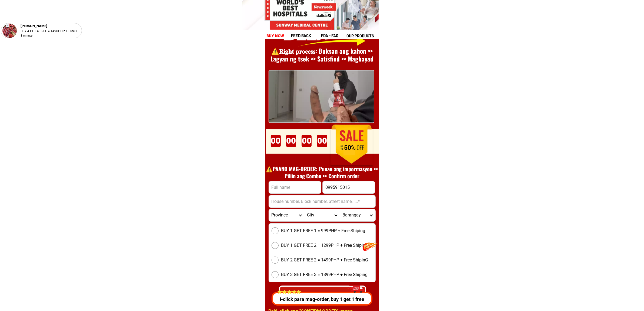 The image size is (644, 311). What do you see at coordinates (276, 36) in the screenshot?
I see `h1: buy now` at bounding box center [276, 36].